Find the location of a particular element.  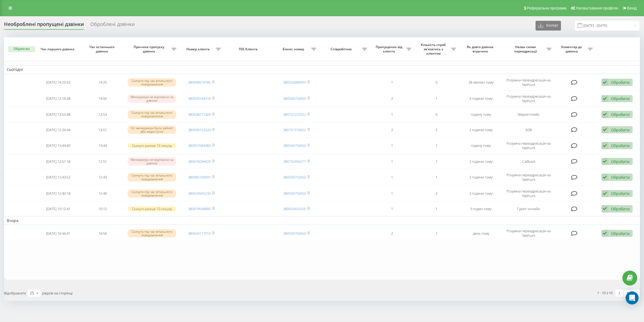

a: 380731237022 is located at coordinates (295, 114).